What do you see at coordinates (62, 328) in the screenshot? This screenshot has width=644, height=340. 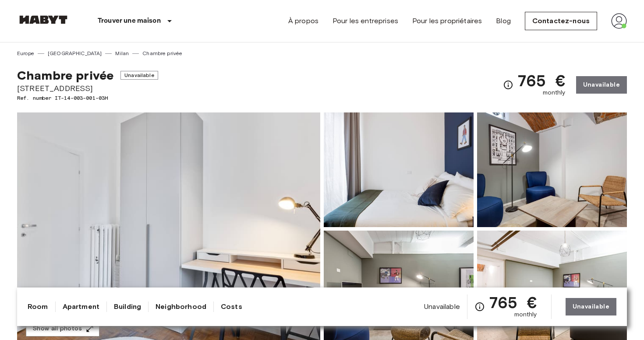 I see `button: Show all photos` at bounding box center [62, 328].